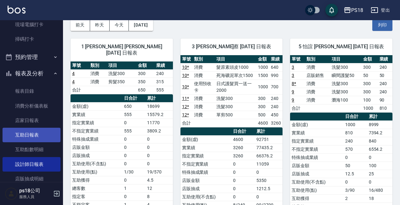 The width and height of the screenshot is (400, 205). I want to click on td: 500, so click(263, 115).